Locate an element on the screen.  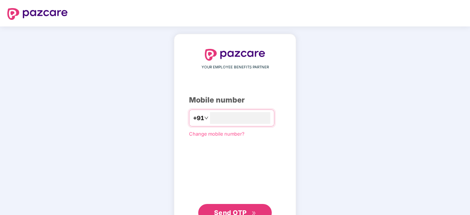
span: Change mobile number? is located at coordinates (217, 134).